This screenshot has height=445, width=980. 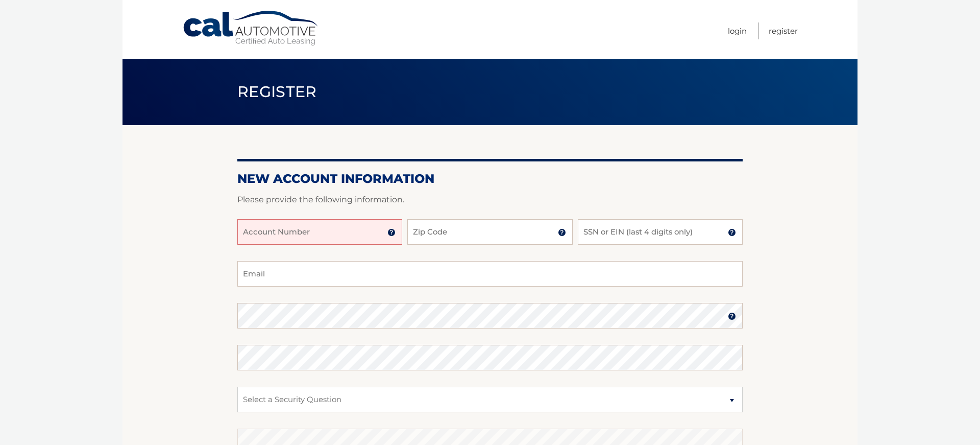 What do you see at coordinates (490, 274) in the screenshot?
I see `input: Email` at bounding box center [490, 274].